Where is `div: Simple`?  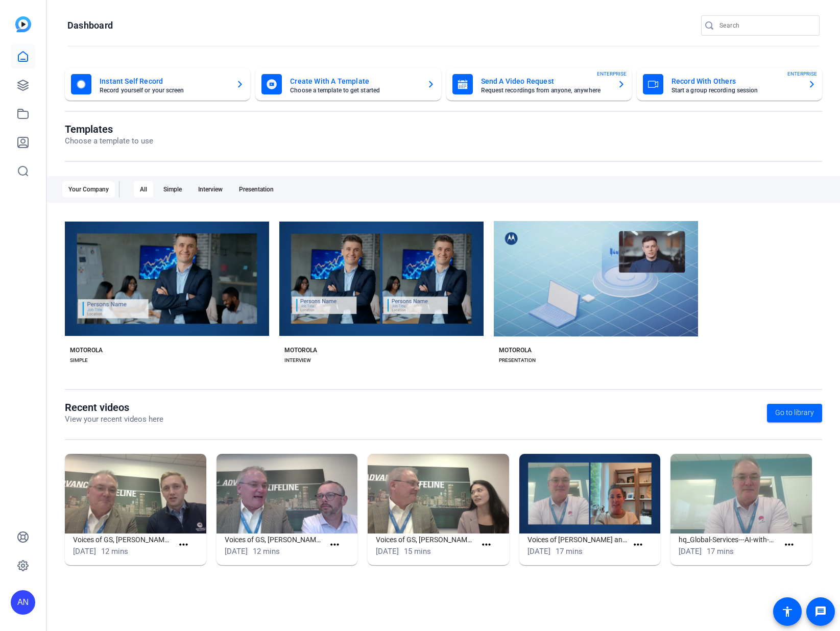 div: Simple is located at coordinates (173, 189).